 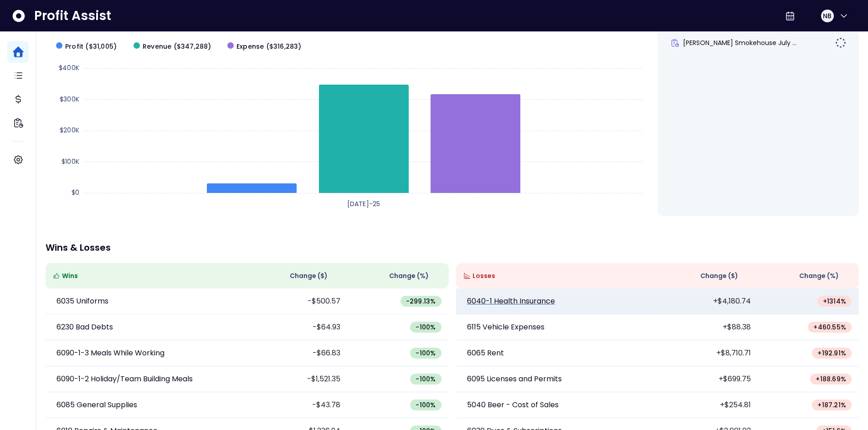 What do you see at coordinates (506, 327) in the screenshot?
I see `p: 6115 Vehicle Expenses` at bounding box center [506, 327].